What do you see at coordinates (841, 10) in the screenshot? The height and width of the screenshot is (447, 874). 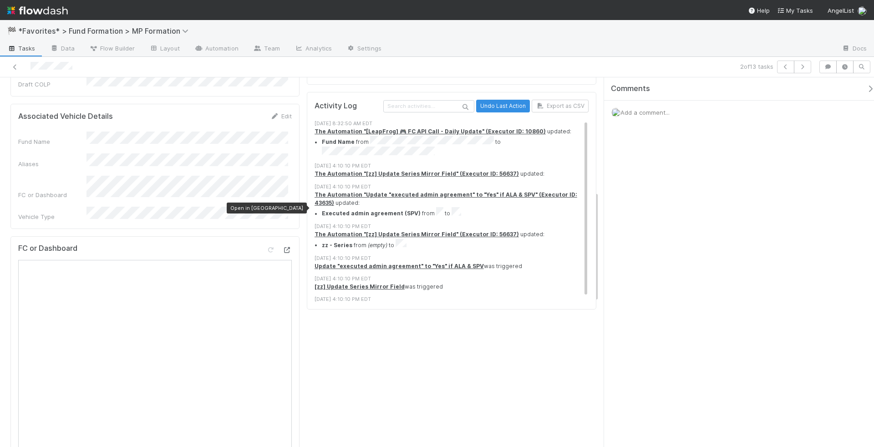 I see `span: AngelList` at bounding box center [841, 10].